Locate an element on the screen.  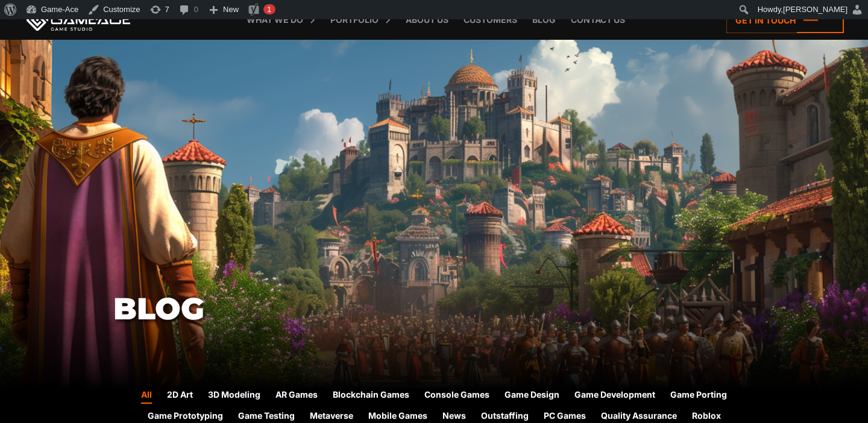
a: Get in touch is located at coordinates (785, 20).